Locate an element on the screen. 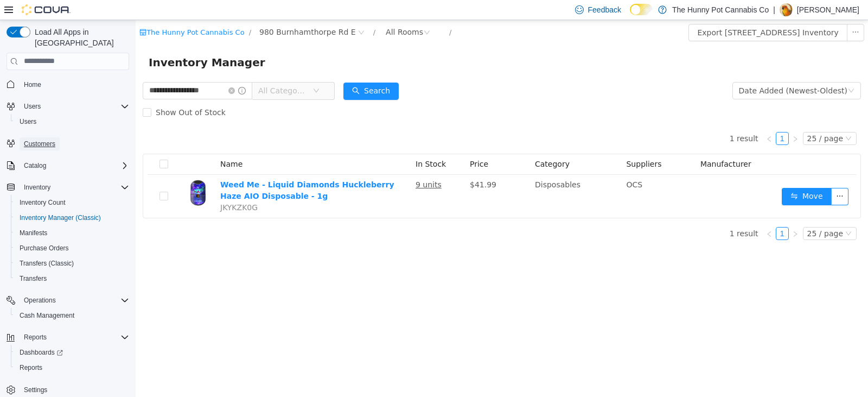 The image size is (868, 397). span: Dashboards is located at coordinates (41, 352).